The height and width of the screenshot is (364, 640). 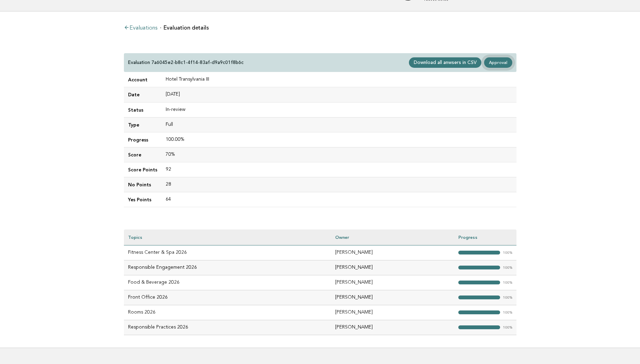 I want to click on p: Evaluation 7a6045e2-b8c1-4f14-83af-d9a9c01f8b6c, so click(x=185, y=62).